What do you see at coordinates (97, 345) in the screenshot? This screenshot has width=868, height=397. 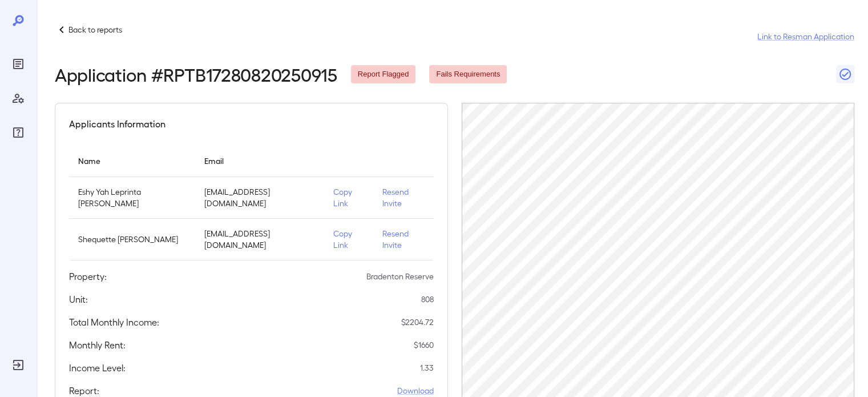 I see `h5: Monthly Rent:` at bounding box center [97, 345].